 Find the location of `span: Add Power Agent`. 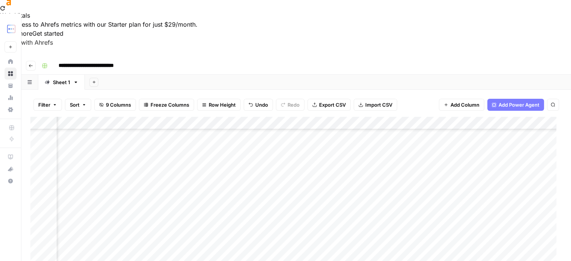

span: Add Power Agent is located at coordinates (519, 105).